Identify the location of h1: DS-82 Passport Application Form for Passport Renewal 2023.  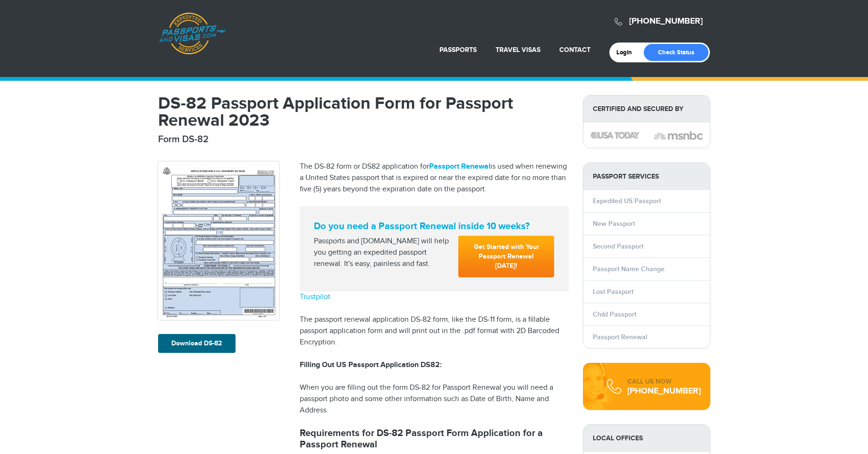
(363, 112).